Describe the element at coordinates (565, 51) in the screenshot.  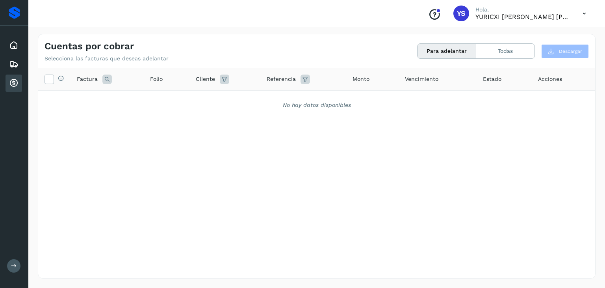
I see `button: Descargar` at that location.